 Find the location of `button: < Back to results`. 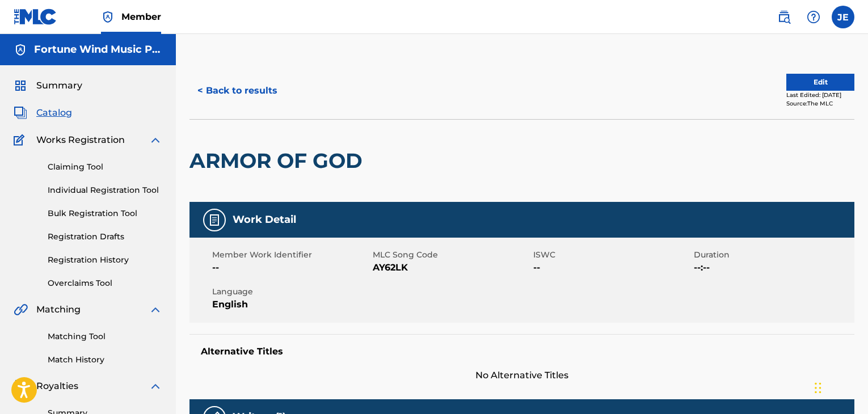

button: < Back to results is located at coordinates (237, 90).